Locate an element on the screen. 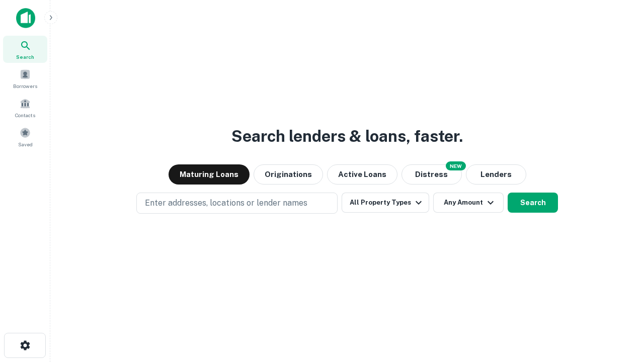 The height and width of the screenshot is (362, 644). div: Chat Widget is located at coordinates (619, 306).